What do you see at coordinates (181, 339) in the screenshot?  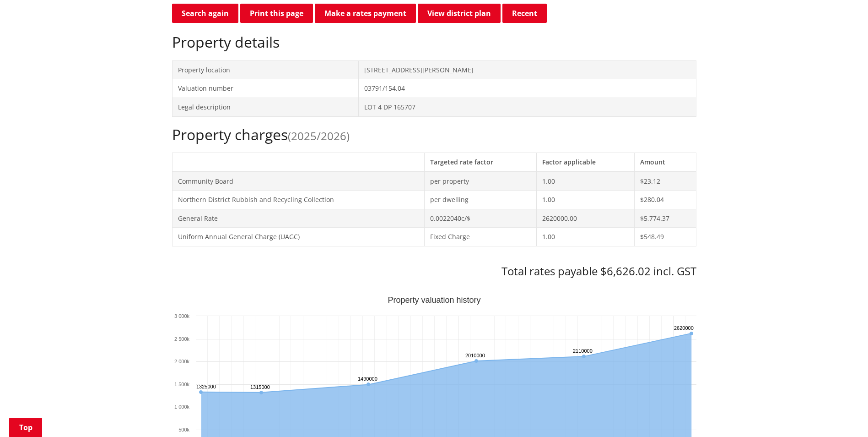 I see `text: 2 500k` at bounding box center [181, 339].